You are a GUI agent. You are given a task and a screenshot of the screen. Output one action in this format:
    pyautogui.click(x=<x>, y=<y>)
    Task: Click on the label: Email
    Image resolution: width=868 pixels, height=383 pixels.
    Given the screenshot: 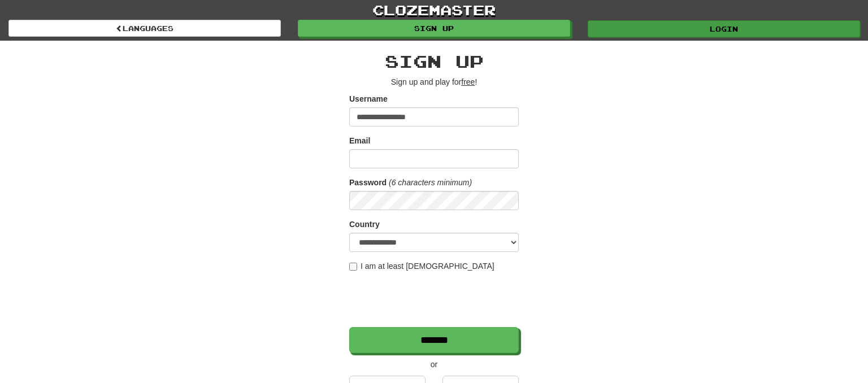 What is the action you would take?
    pyautogui.click(x=360, y=141)
    